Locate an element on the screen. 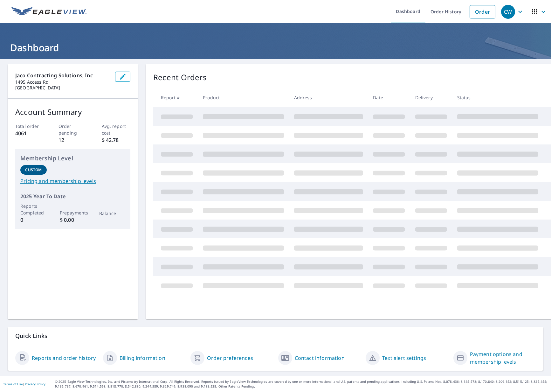  p: 2025 Year To Date is located at coordinates (73, 196).